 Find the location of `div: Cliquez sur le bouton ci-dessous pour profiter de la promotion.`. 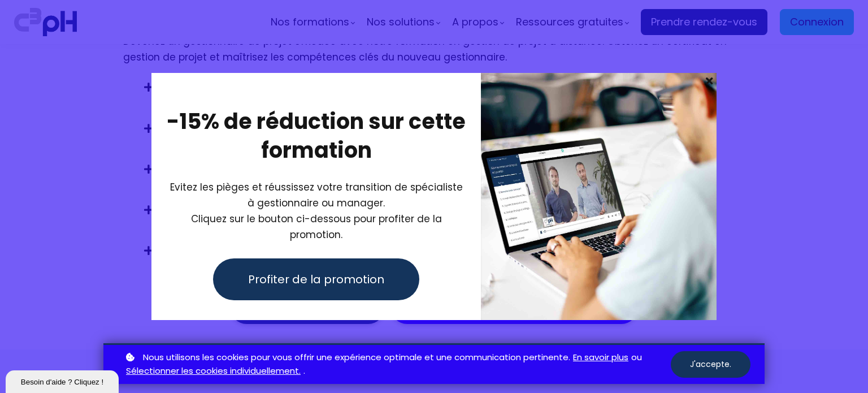

div: Cliquez sur le bouton ci-dessous pour profiter de la promotion. is located at coordinates (316, 211).